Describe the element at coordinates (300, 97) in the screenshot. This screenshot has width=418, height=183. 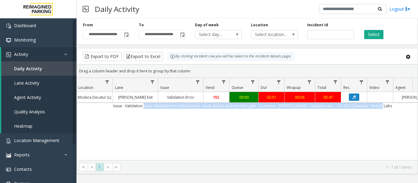
I see `a: 00:56` at that location.